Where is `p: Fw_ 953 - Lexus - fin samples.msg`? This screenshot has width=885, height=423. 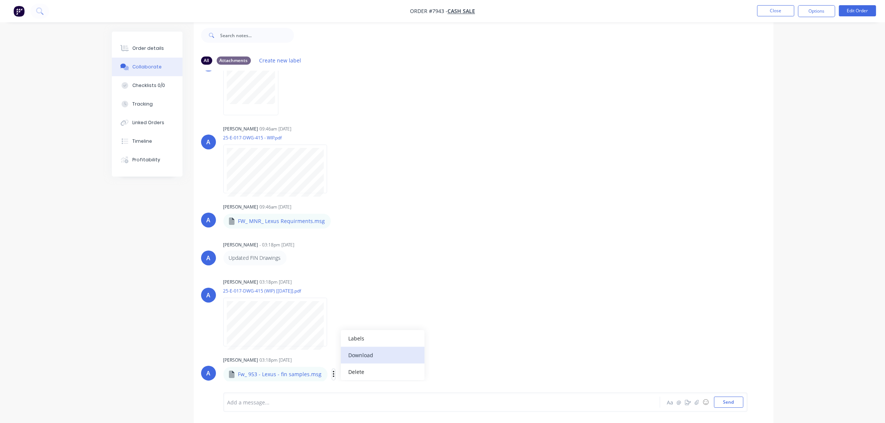
p: Fw_ 953 - Lexus - fin samples.msg is located at coordinates (280, 374).